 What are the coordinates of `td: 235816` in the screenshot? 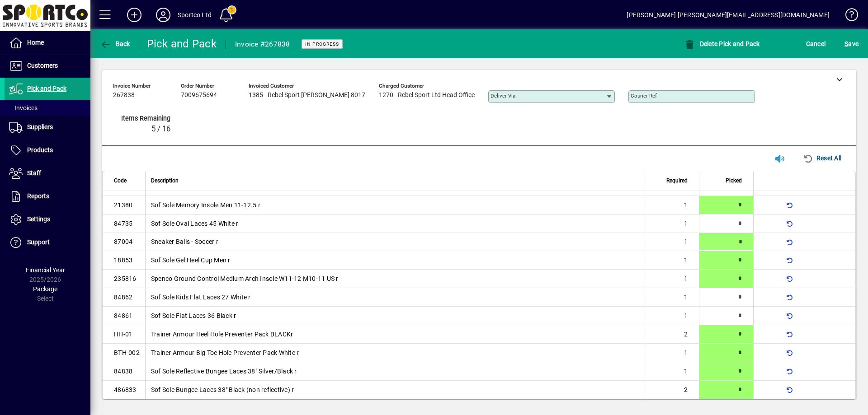 It's located at (124, 279).